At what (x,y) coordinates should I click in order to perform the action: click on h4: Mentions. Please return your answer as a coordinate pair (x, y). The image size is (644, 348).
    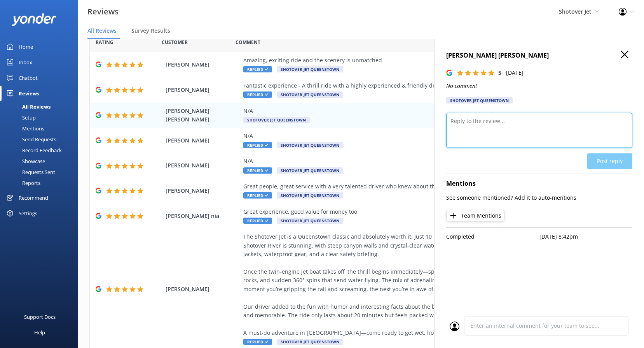
    Looking at the image, I should click on (539, 184).